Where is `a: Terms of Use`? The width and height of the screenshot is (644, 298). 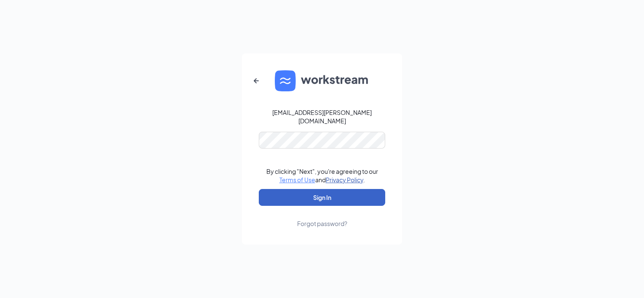
a: Terms of Use is located at coordinates (297, 180).